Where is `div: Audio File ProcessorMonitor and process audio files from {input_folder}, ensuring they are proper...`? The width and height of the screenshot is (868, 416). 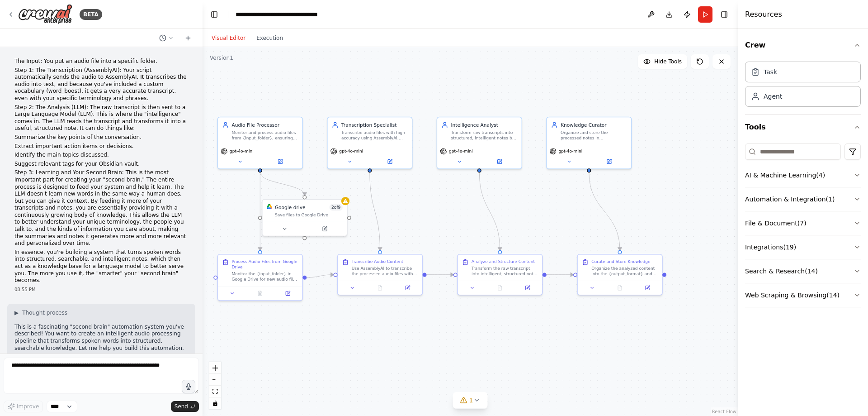
div: Audio File ProcessorMonitor and process audio files from {input_folder}, ensuring they are proper... is located at coordinates (260, 143).